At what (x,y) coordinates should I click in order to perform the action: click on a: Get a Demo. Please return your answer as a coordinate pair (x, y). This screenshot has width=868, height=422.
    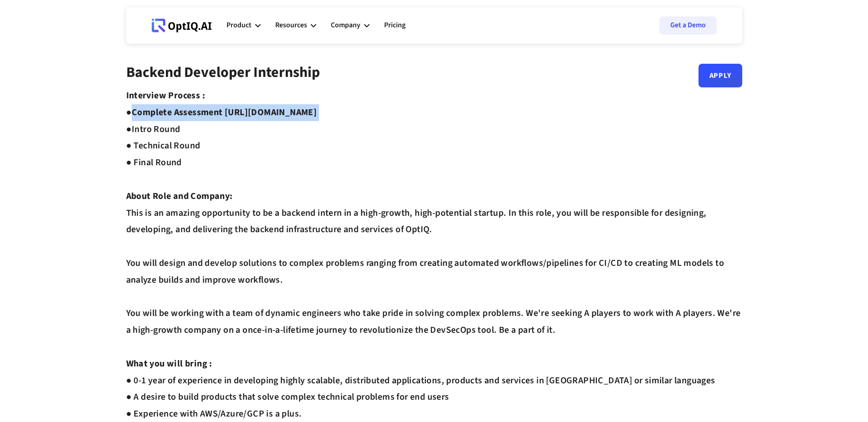
    Looking at the image, I should click on (688, 26).